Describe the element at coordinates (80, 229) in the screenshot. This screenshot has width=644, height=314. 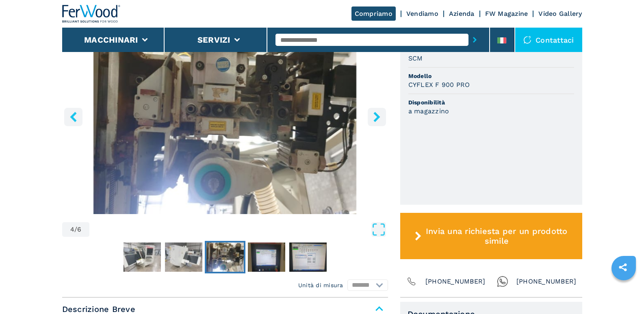
I see `span: 6` at that location.